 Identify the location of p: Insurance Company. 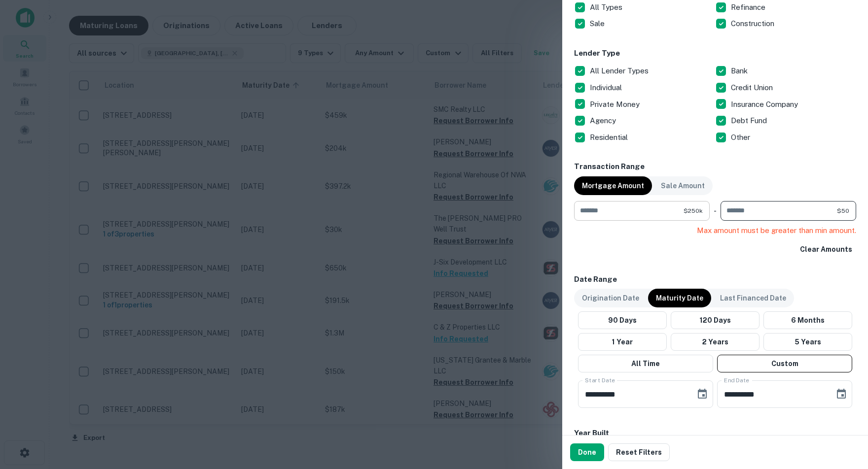
(765, 104).